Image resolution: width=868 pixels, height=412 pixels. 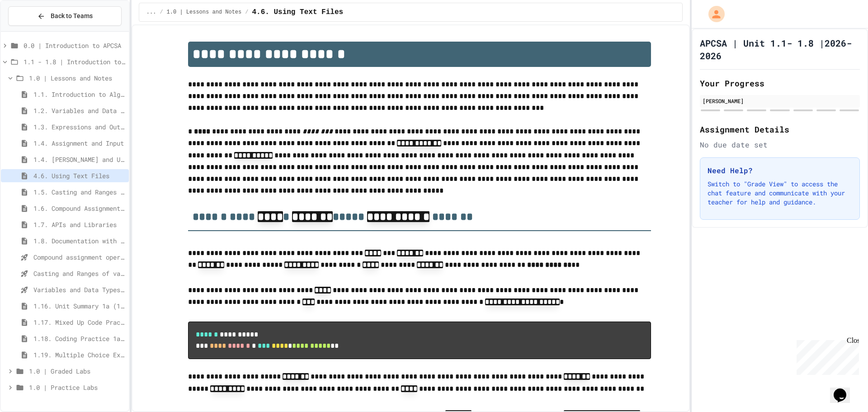 I want to click on div: My Account, so click(x=713, y=14).